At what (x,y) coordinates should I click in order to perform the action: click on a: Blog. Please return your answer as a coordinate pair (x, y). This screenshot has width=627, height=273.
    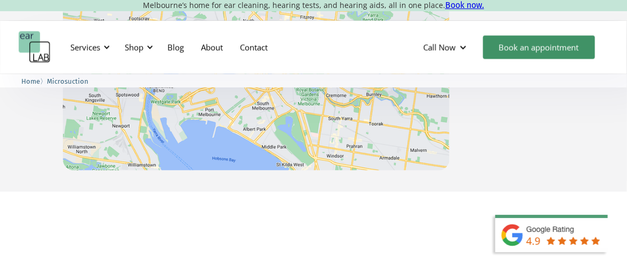
    Looking at the image, I should click on (175, 47).